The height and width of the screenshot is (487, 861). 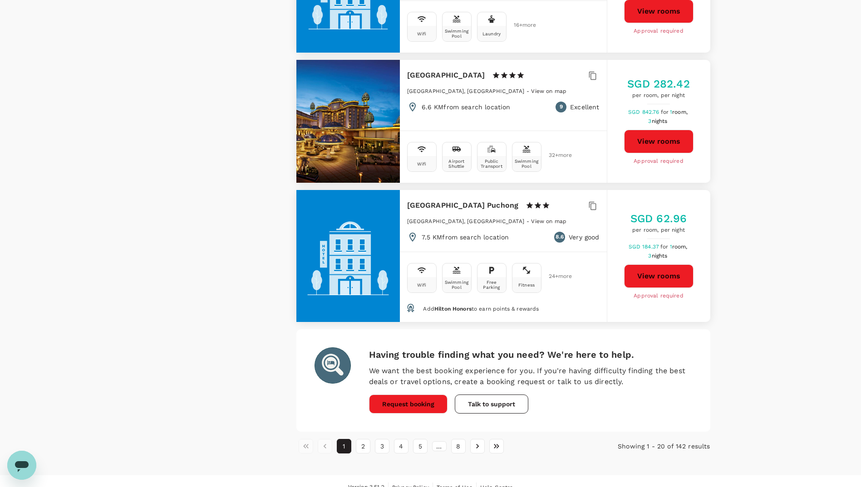 I want to click on nav: pagination navigation, so click(x=434, y=447).